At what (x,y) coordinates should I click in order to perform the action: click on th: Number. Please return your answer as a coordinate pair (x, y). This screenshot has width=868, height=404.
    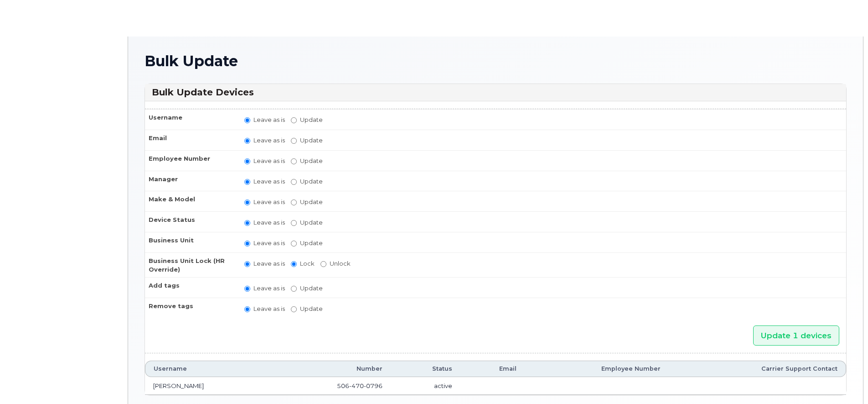
    Looking at the image, I should click on (331, 369).